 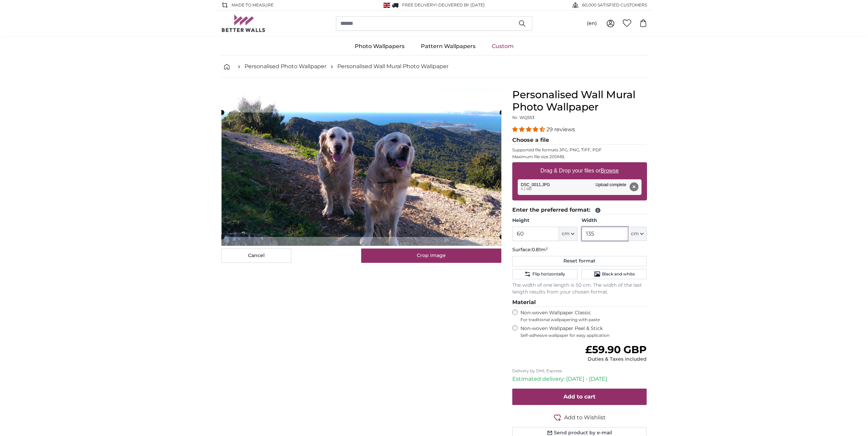 What do you see at coordinates (579, 289) in the screenshot?
I see `p: The width of one length is 50 cm. The width of the last length results from your chosen format.` at bounding box center [579, 289].